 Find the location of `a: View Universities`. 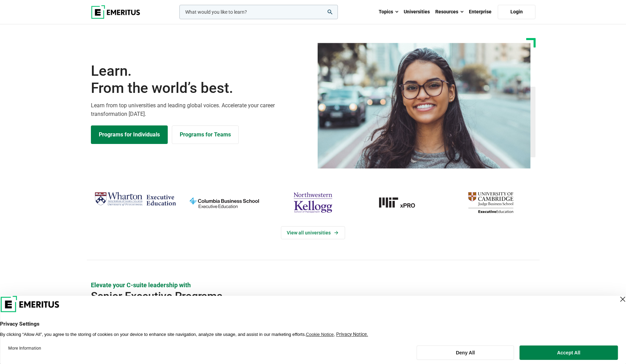

a: View Universities is located at coordinates (313, 233).